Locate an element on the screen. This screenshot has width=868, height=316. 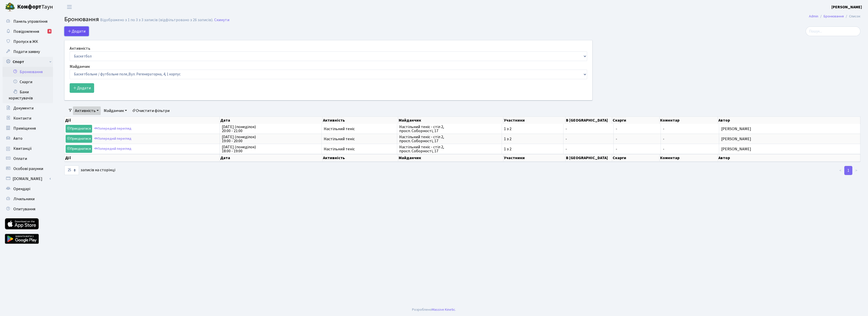
a: Активність is located at coordinates (87, 111).